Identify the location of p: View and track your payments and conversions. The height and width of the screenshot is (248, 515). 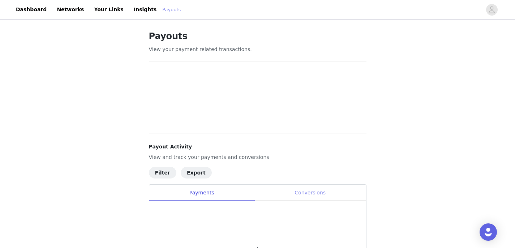
(258, 157).